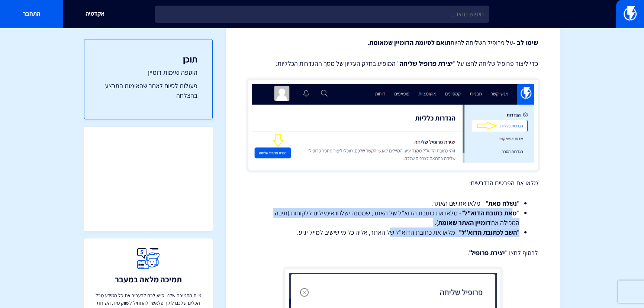  What do you see at coordinates (149, 59) in the screenshot?
I see `h3: תוכן` at bounding box center [149, 59].